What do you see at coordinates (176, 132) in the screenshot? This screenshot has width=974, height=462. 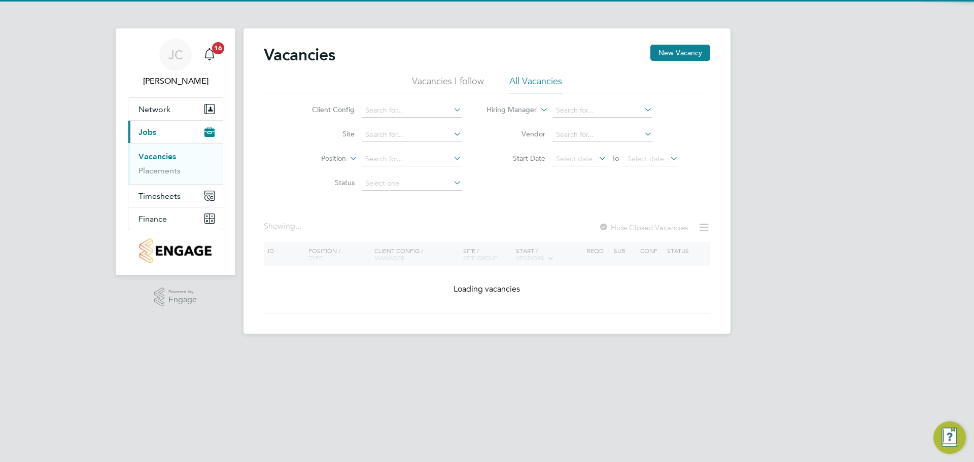 I see `button: Jobs` at bounding box center [176, 132].